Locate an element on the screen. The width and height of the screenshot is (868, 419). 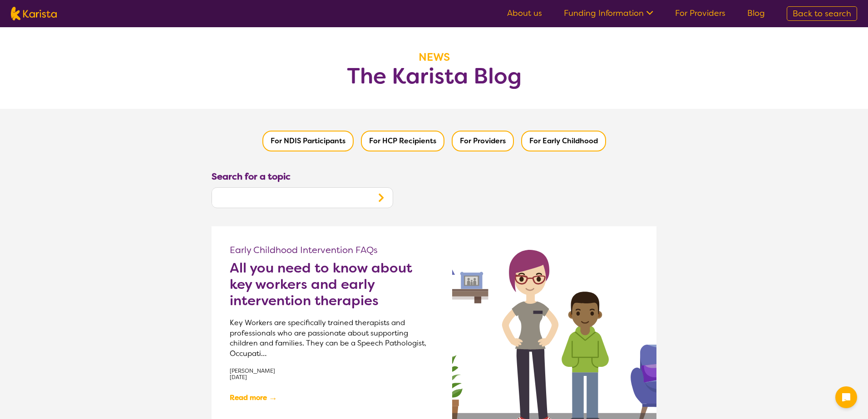
label: Search for a topic is located at coordinates (251, 176).